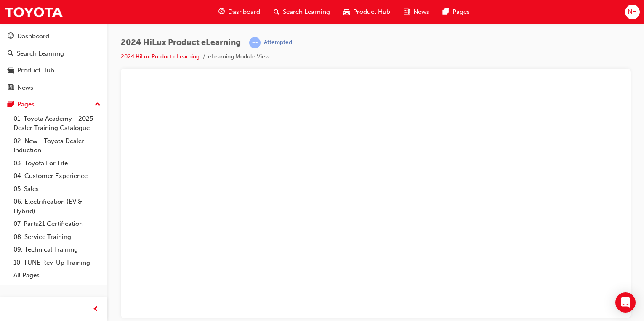 This screenshot has width=644, height=321. What do you see at coordinates (372, 12) in the screenshot?
I see `span: Product Hub` at bounding box center [372, 12].